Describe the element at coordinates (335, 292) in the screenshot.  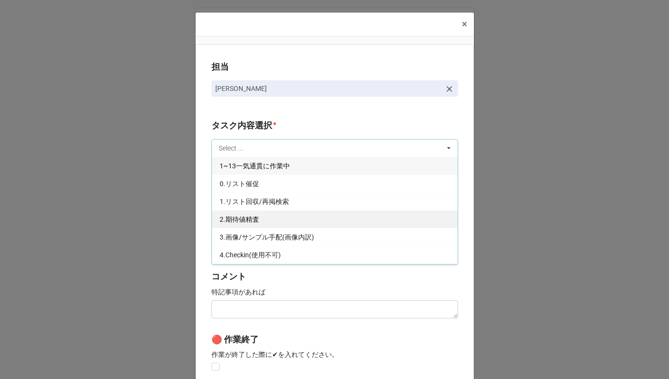
I see `p: 特記事項があれば` at that location.